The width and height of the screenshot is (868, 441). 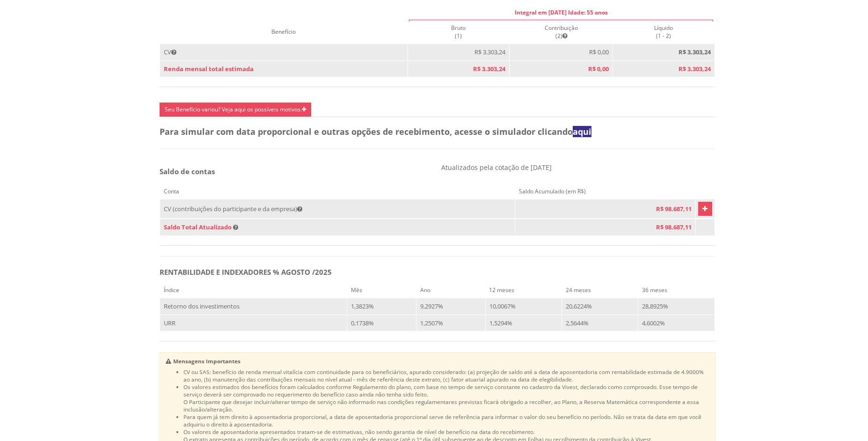 What do you see at coordinates (523, 306) in the screenshot?
I see `td: 10,0067%` at bounding box center [523, 306].